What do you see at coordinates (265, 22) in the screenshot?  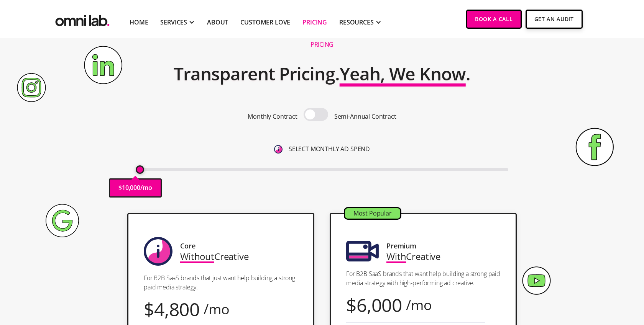 I see `a: Customer Love` at bounding box center [265, 22].